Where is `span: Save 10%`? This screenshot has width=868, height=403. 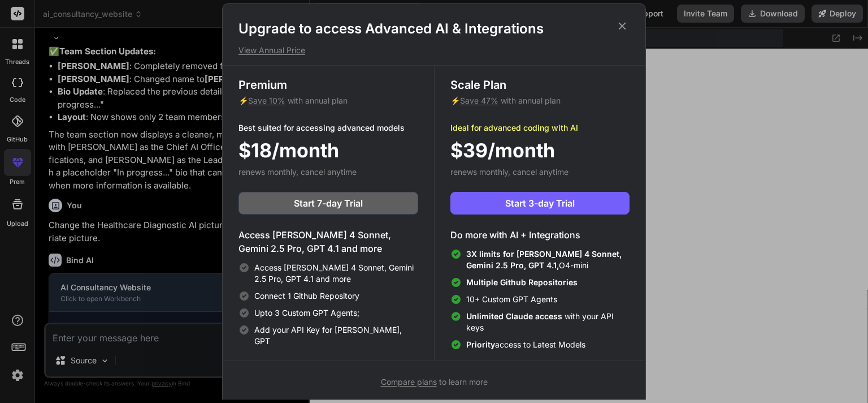
span: Save 10% is located at coordinates (267, 100).